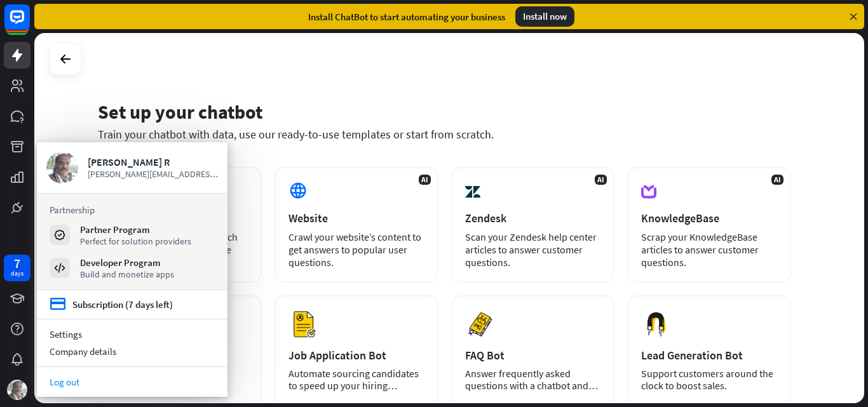  I want to click on a: credit_card Subscription (7 days left), so click(111, 304).